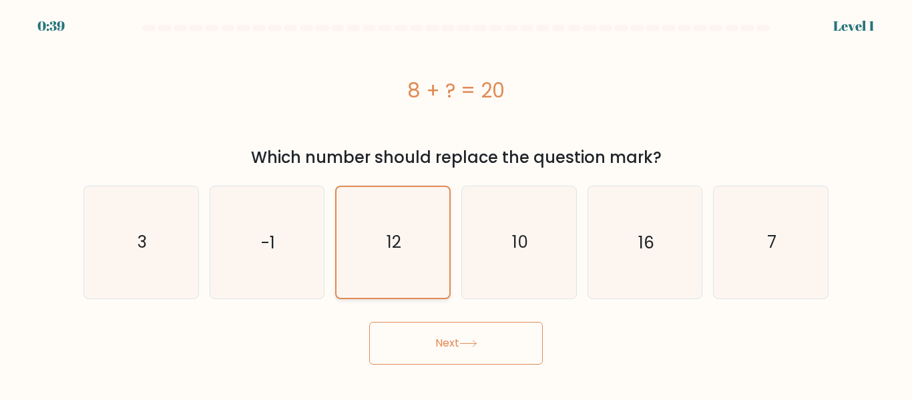 The width and height of the screenshot is (912, 400). What do you see at coordinates (456, 343) in the screenshot?
I see `button: Next` at bounding box center [456, 343].